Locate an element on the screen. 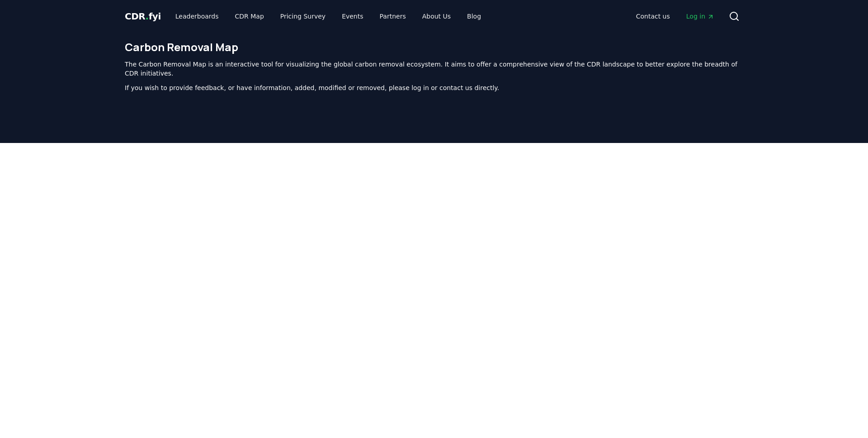  a: Pricing Survey is located at coordinates (303, 16).